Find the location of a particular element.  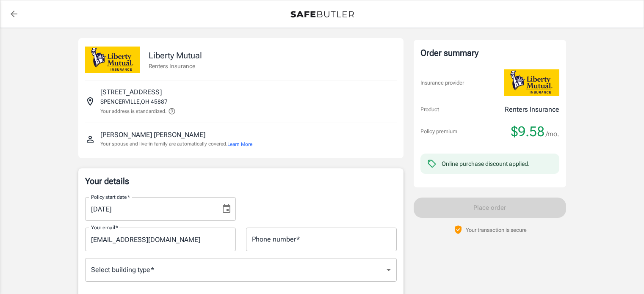

div: Order summary is located at coordinates (490, 53).